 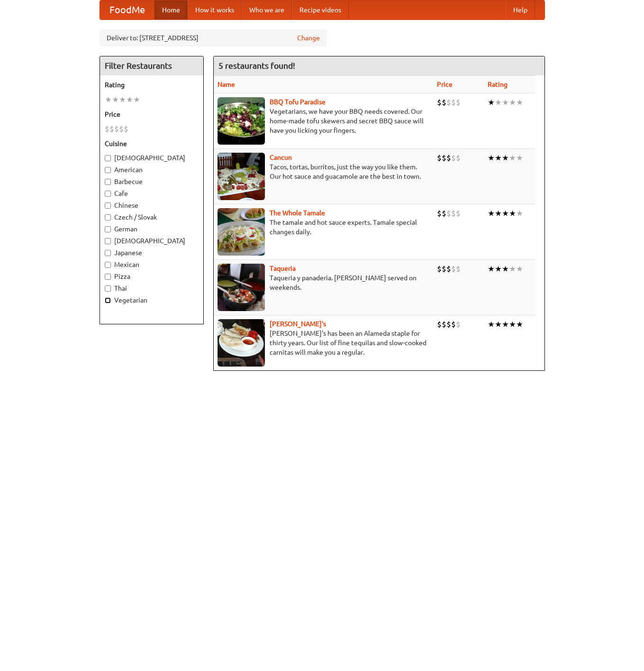 I want to click on ng-pluralize: 5 restaurants found!, so click(x=257, y=65).